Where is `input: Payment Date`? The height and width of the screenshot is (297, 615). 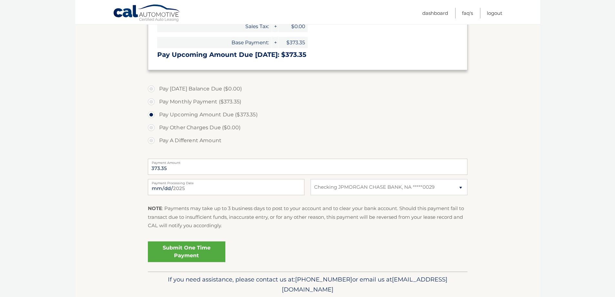
input: Payment Date is located at coordinates (226, 187).